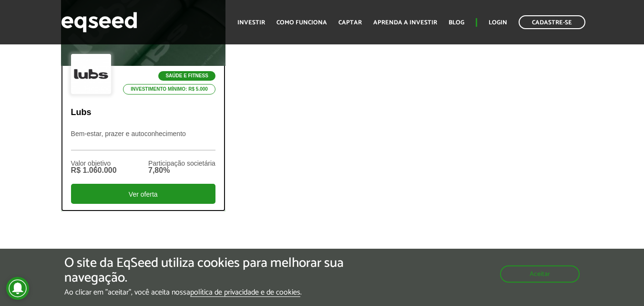 The width and height of the screenshot is (644, 306). I want to click on a: Como funciona, so click(302, 22).